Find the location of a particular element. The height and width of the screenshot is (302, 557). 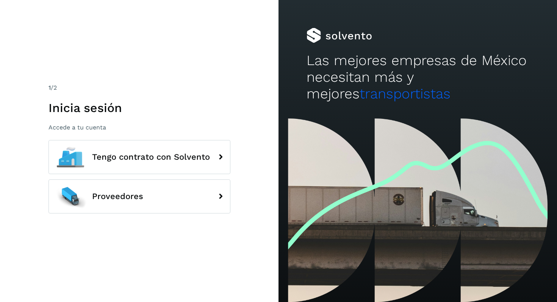

h1: Inicia sesión is located at coordinates (139, 108).